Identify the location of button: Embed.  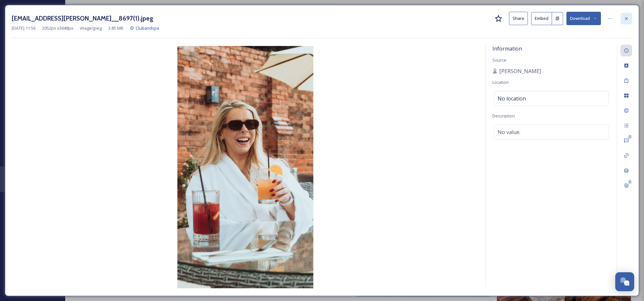
(542, 19).